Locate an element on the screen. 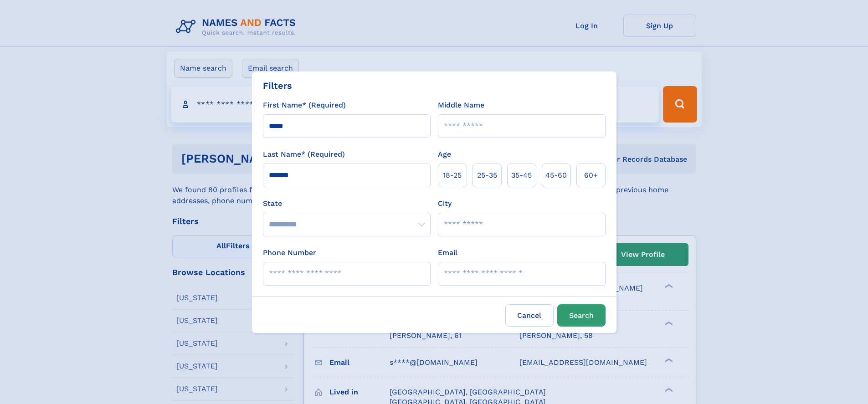 Image resolution: width=868 pixels, height=404 pixels. span: 25‑35 is located at coordinates (487, 175).